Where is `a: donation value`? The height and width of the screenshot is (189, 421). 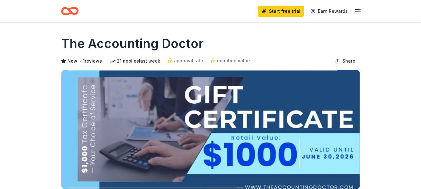
a: donation value is located at coordinates (230, 61).